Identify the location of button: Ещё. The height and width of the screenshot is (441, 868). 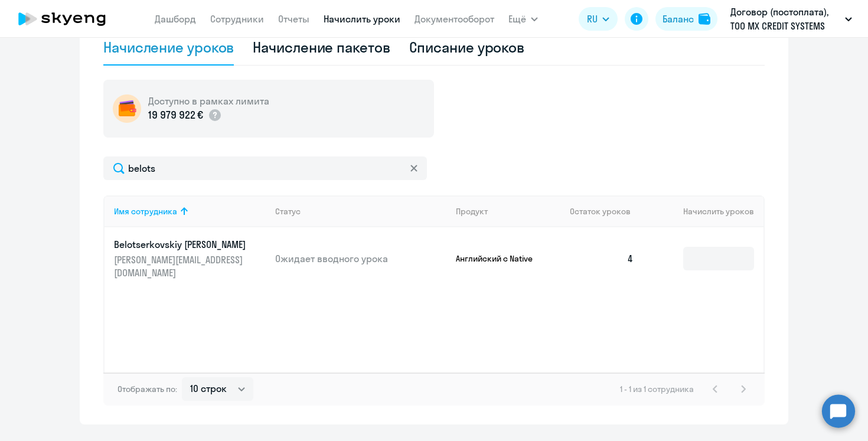
(523, 19).